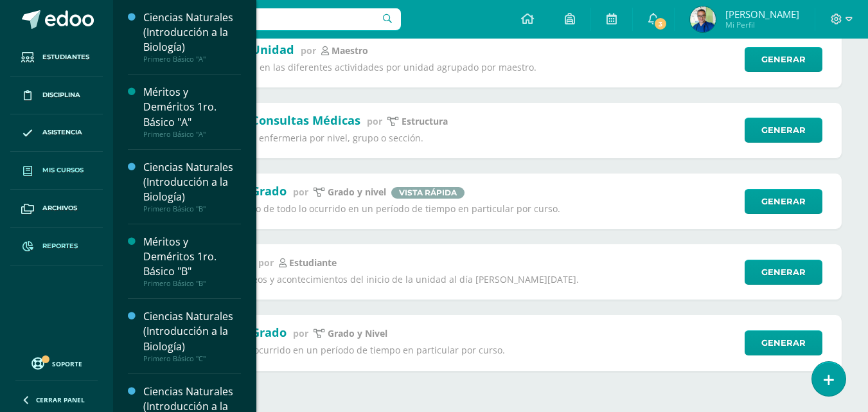  Describe the element at coordinates (63, 170) in the screenshot. I see `span: Mis cursos` at that location.